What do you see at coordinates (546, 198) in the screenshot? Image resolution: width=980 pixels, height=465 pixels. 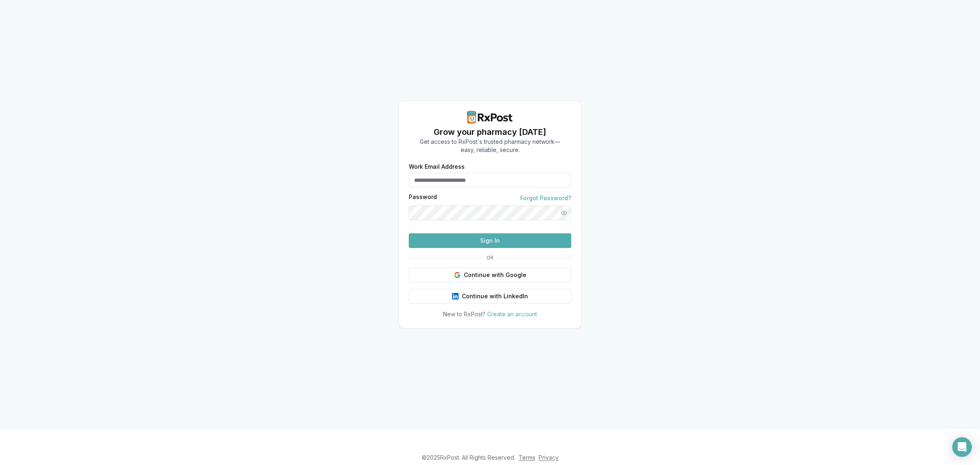 I see `a: Forgot Password?` at bounding box center [546, 198].